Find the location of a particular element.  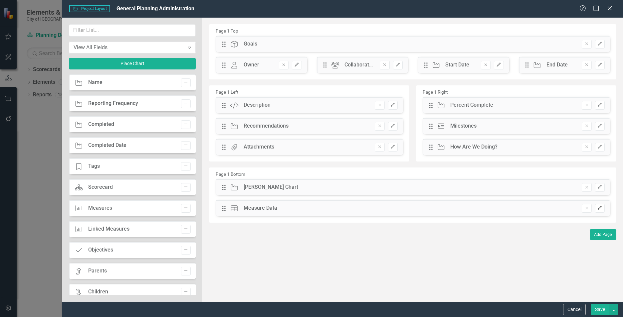

div: Start Date is located at coordinates (457, 65).